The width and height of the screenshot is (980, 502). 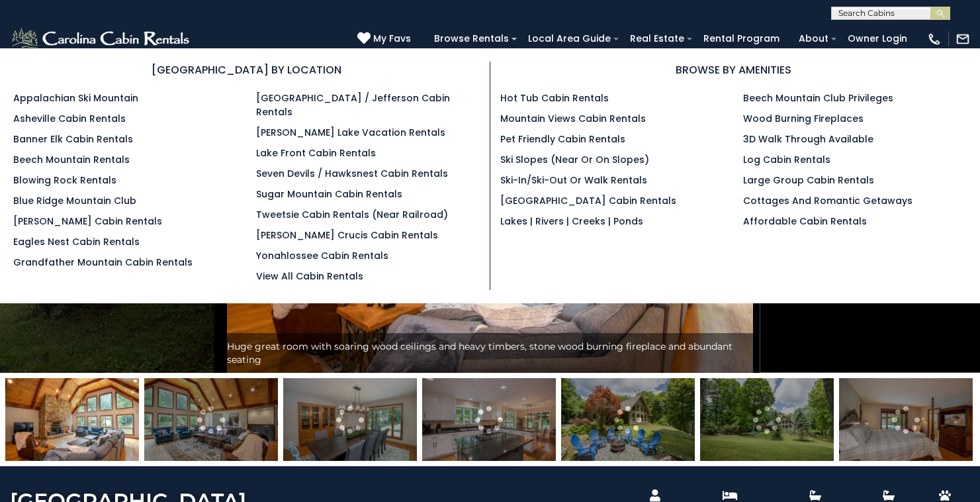 What do you see at coordinates (73, 139) in the screenshot?
I see `a: Banner Elk Cabin Rentals` at bounding box center [73, 139].